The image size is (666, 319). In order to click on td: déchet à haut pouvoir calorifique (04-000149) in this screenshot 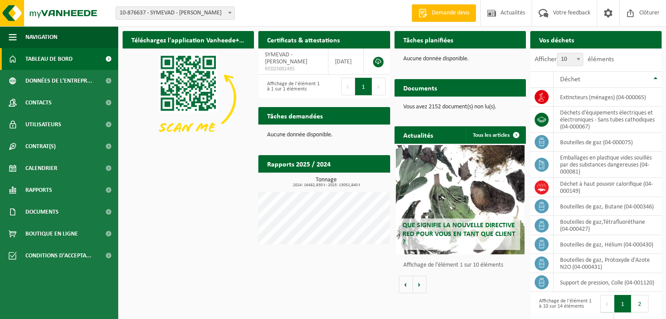, I will do `click(607, 188)`.